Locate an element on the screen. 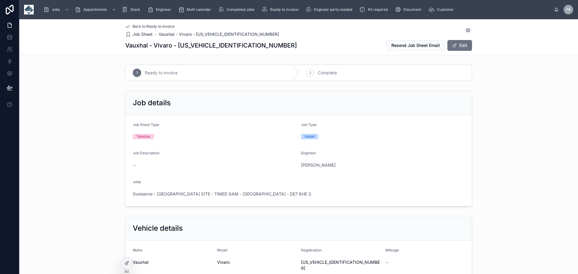 Image resolution: width=578 pixels, height=274 pixels. span: Model is located at coordinates (222, 250).